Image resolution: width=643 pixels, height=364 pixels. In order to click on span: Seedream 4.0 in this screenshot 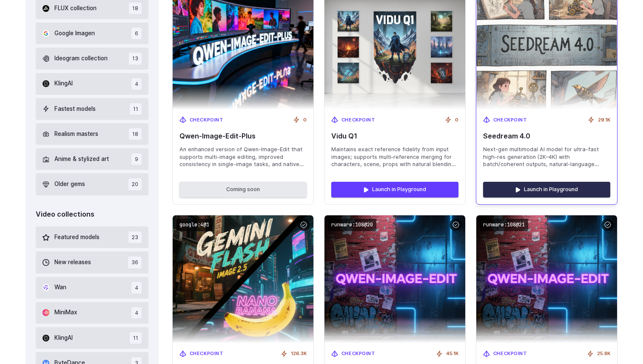, I will do `click(546, 136)`.